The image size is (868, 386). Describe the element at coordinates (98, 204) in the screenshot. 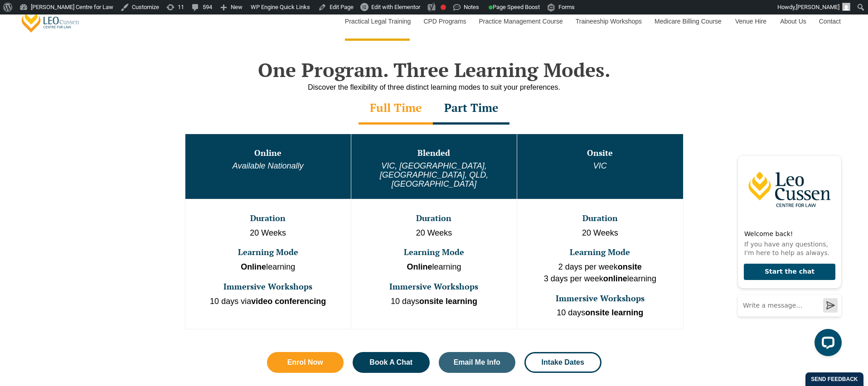

I see `button: Open LiveChat chat widget` at that location.